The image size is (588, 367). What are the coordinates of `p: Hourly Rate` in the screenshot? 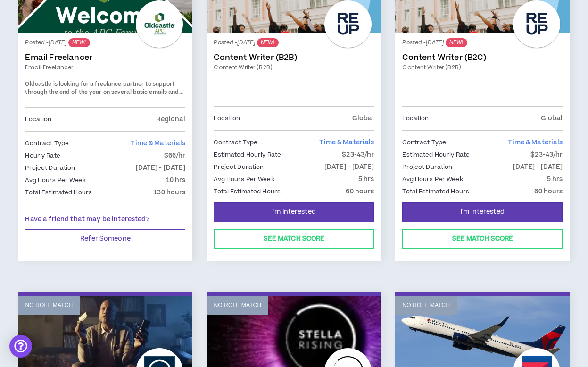 It's located at (42, 155).